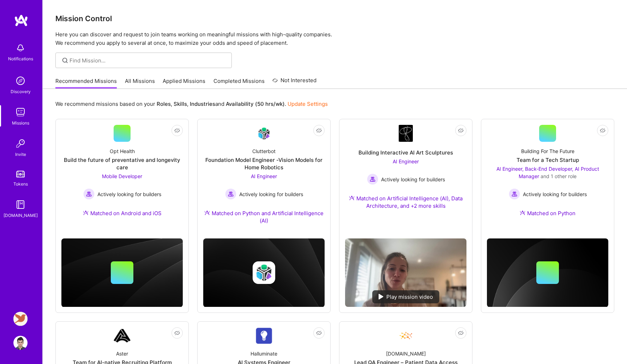 Image resolution: width=627 pixels, height=364 pixels. I want to click on p: We recommend missions based on your , , and ., so click(191, 104).